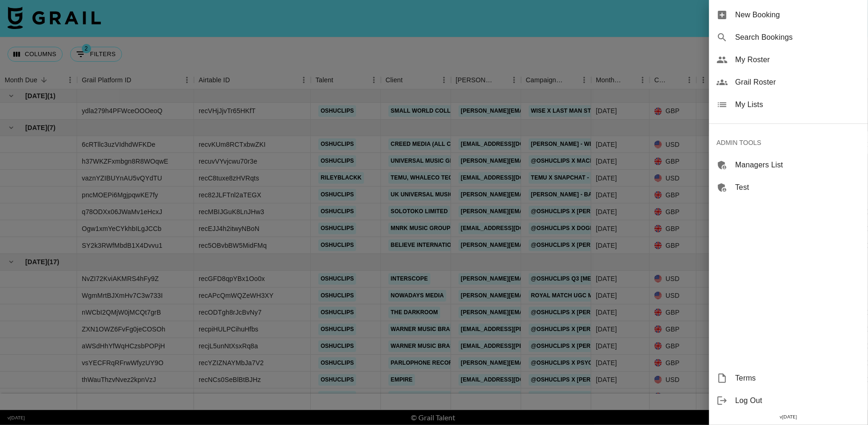 The width and height of the screenshot is (868, 425). Describe the element at coordinates (788, 400) in the screenshot. I see `div: Log Out` at that location.